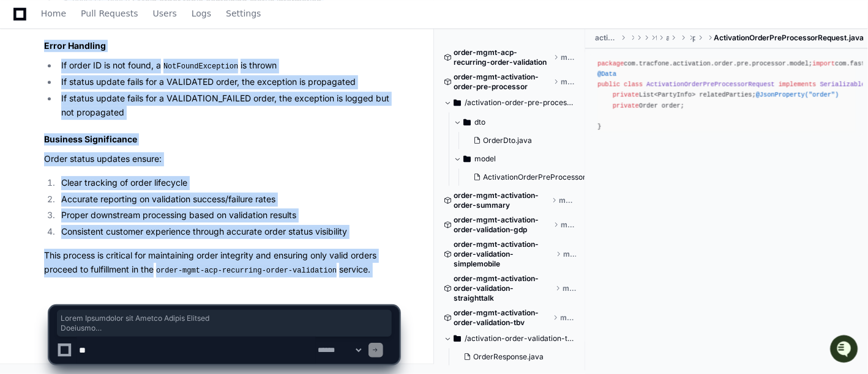 This screenshot has height=374, width=868. I want to click on span: @JsonProperty("order"), so click(798, 96).